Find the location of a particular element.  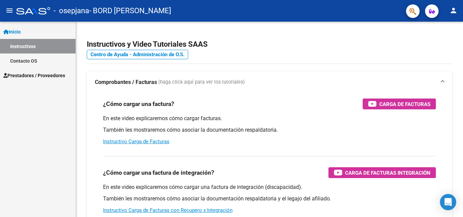

span: Inicio is located at coordinates (12, 32).